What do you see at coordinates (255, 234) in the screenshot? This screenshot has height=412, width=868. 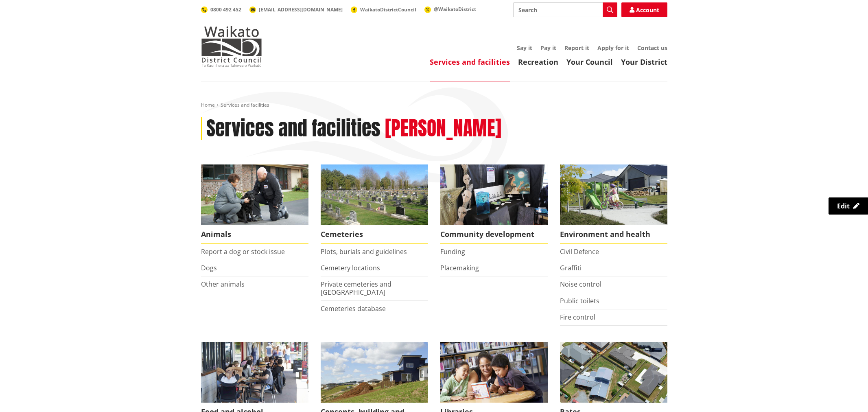 I see `span: Animals` at bounding box center [255, 234].